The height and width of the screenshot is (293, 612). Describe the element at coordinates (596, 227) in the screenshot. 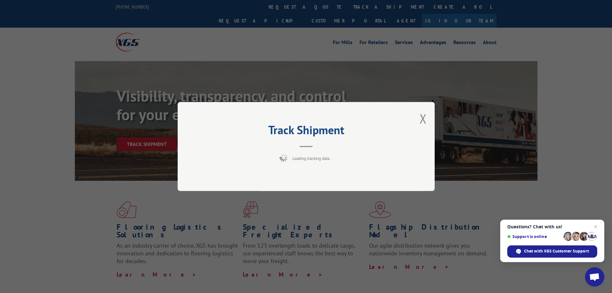

I see `span: Close chat` at that location.